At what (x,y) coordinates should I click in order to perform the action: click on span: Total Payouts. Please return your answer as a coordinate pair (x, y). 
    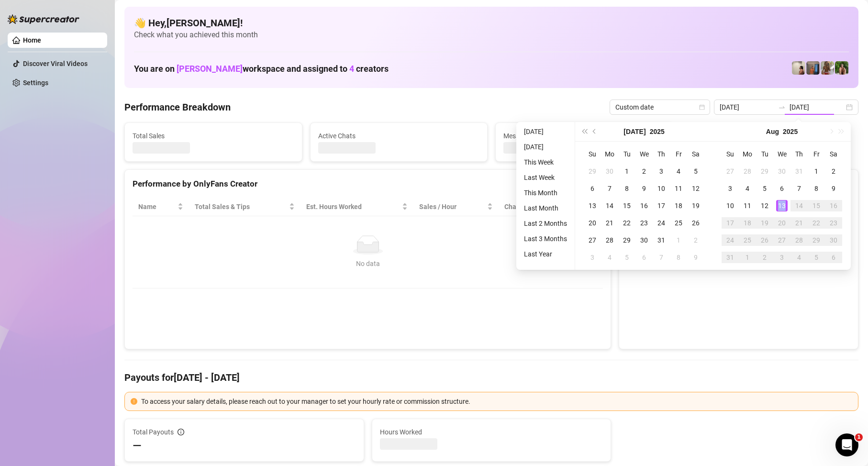
    Looking at the image, I should click on (153, 432).